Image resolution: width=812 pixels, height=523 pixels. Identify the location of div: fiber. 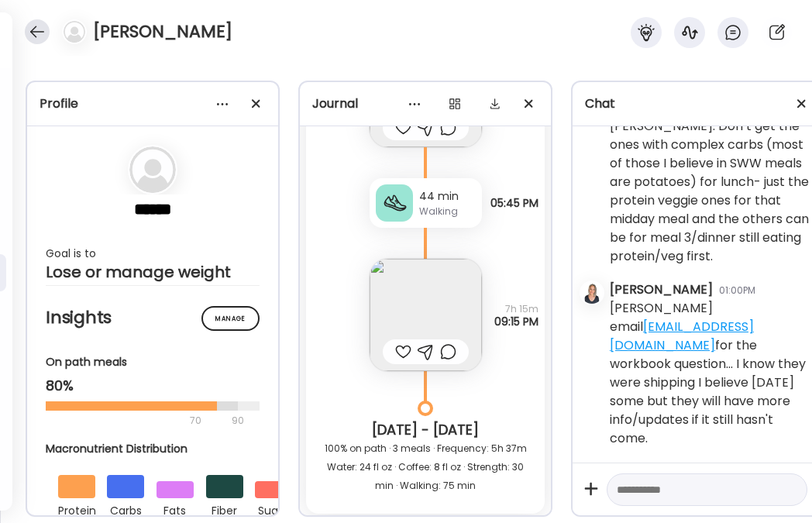
(225, 509).